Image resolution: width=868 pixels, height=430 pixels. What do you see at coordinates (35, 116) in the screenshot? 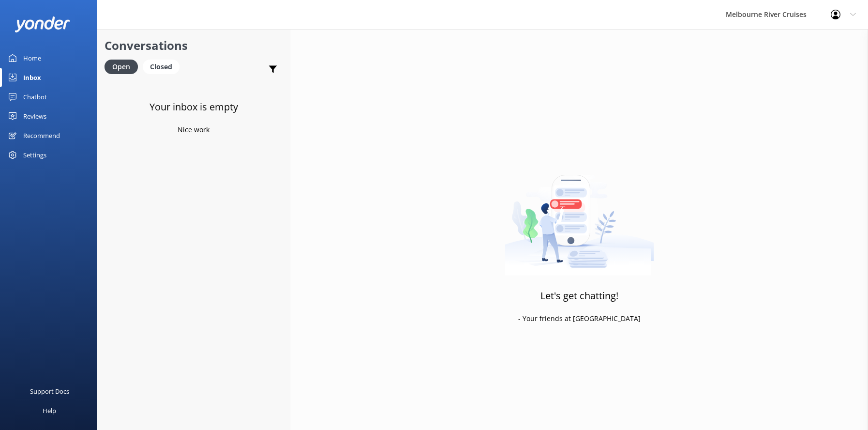
I see `div: Reviews` at bounding box center [35, 116].